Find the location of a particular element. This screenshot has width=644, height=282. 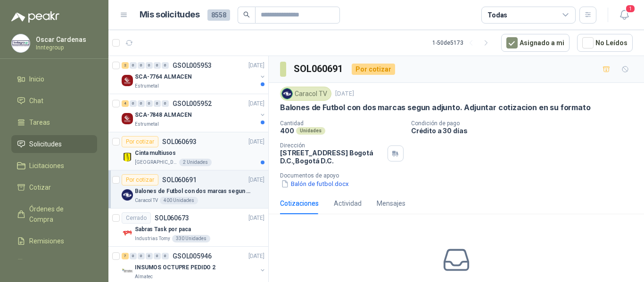

a: Licitaciones is located at coordinates (54, 166).